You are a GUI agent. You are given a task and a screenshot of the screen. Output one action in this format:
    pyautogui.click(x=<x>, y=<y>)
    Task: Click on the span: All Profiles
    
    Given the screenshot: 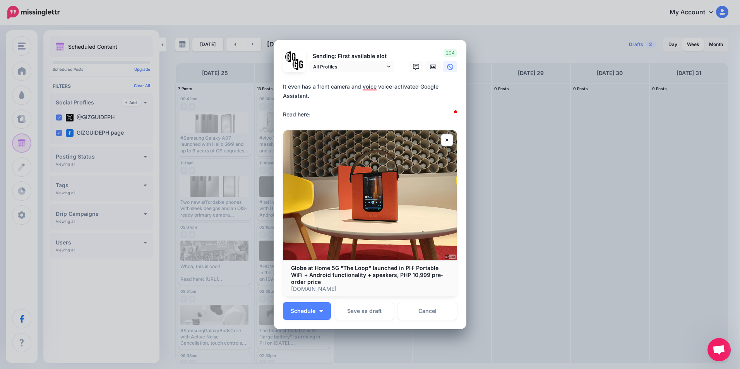 What is the action you would take?
    pyautogui.click(x=349, y=67)
    